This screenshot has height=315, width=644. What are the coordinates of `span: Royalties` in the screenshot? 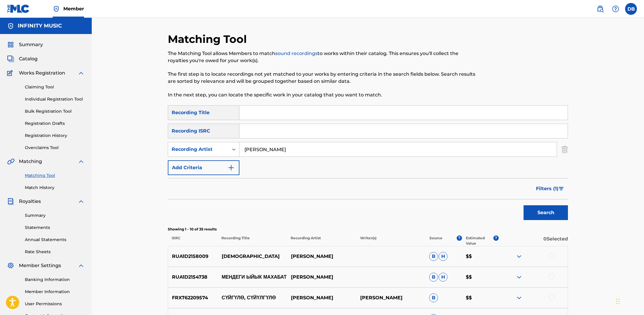 It's located at (30, 201).